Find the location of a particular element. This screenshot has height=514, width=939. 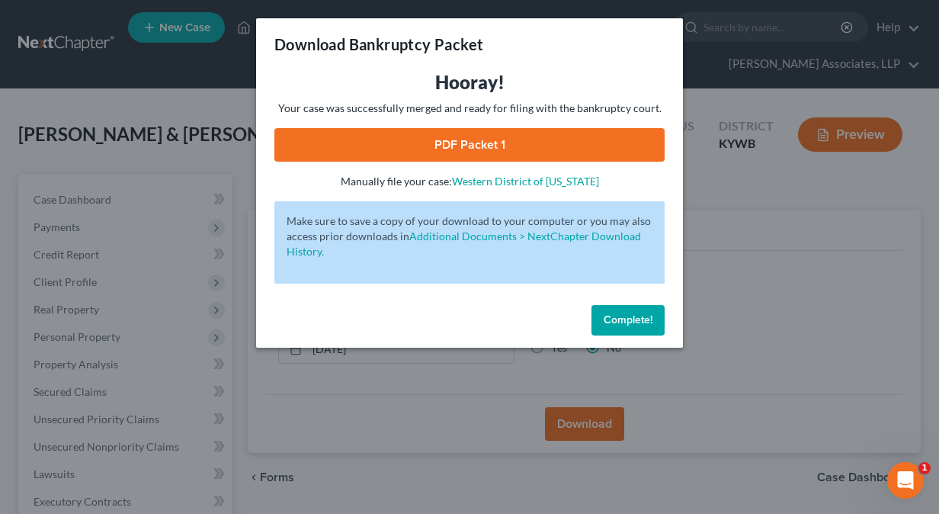

a: Additional Documents > NextChapter Download History. is located at coordinates (463, 243).